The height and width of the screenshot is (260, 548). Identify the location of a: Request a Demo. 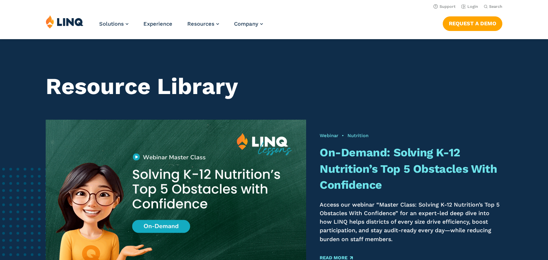
(472, 24).